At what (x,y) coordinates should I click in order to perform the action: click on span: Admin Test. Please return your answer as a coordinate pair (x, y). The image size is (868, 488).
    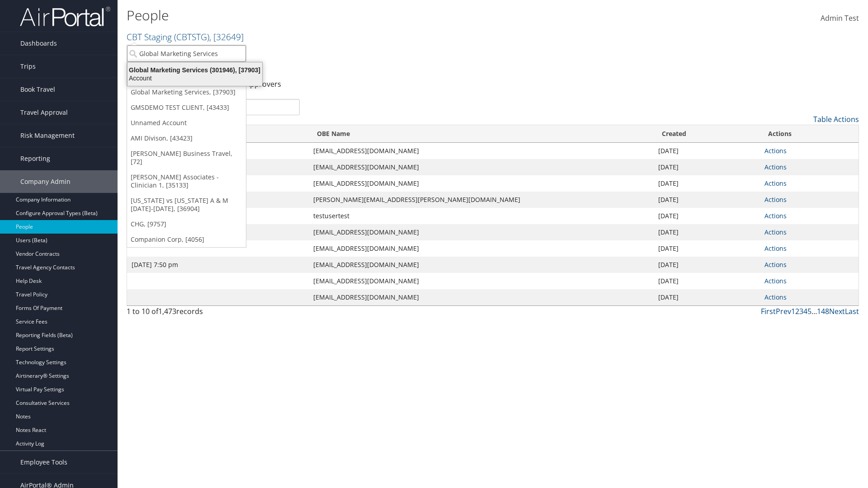
    Looking at the image, I should click on (839, 18).